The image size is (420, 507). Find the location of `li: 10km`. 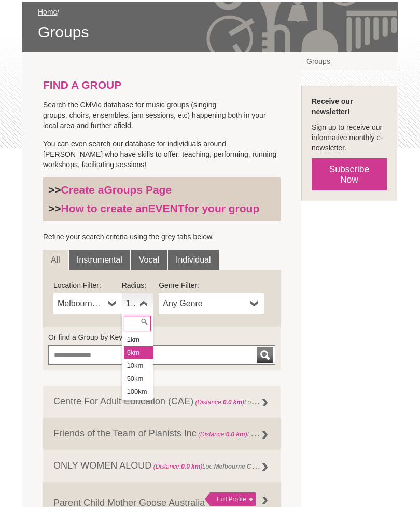

li: 10km is located at coordinates (139, 366).